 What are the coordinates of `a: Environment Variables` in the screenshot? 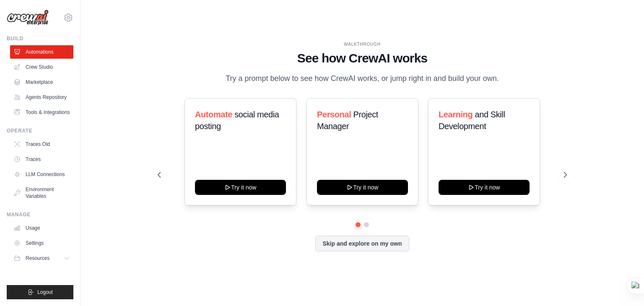 It's located at (42, 193).